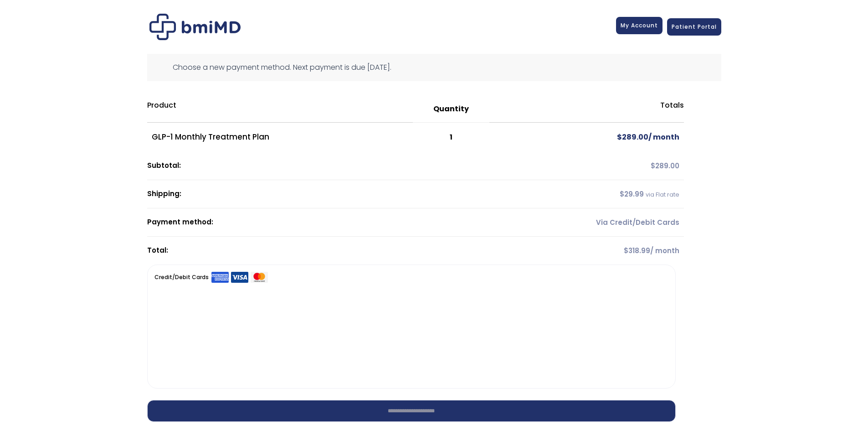  What do you see at coordinates (220, 277) in the screenshot?
I see `img: Amex` at bounding box center [220, 277].